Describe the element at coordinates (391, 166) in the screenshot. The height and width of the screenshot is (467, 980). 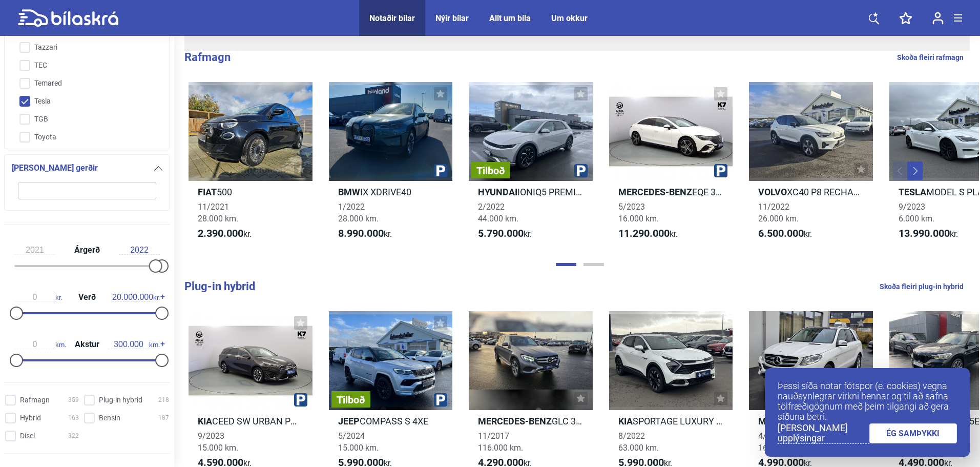
I see `a: BMWIX XDRIVE401/202228.000 km.8.990.000kr.` at that location.